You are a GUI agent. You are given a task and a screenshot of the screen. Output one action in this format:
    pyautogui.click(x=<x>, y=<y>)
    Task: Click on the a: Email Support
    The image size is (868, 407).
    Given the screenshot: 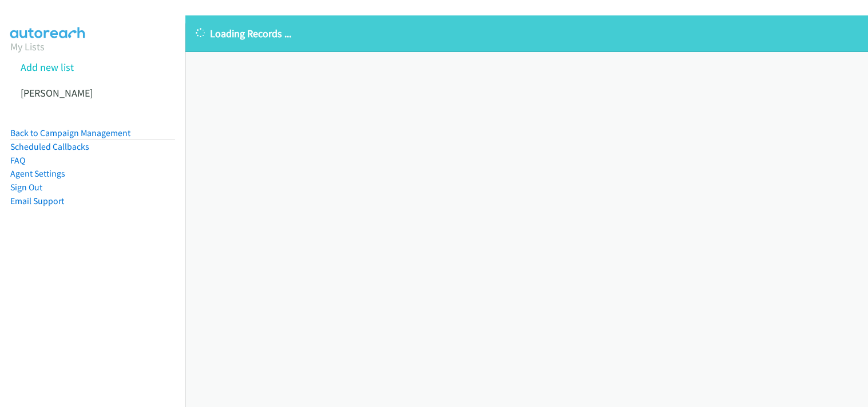 What is the action you would take?
    pyautogui.click(x=37, y=200)
    